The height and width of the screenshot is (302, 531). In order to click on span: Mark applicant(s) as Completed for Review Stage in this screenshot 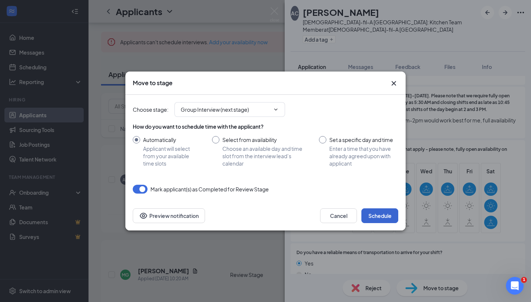, I will do `click(210, 189)`.